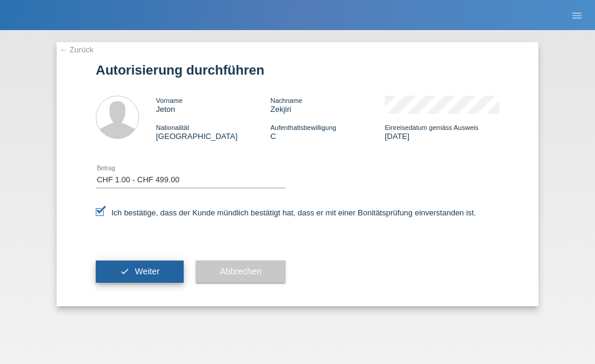 This screenshot has height=364, width=595. What do you see at coordinates (286, 101) in the screenshot?
I see `span: Nachname` at bounding box center [286, 101].